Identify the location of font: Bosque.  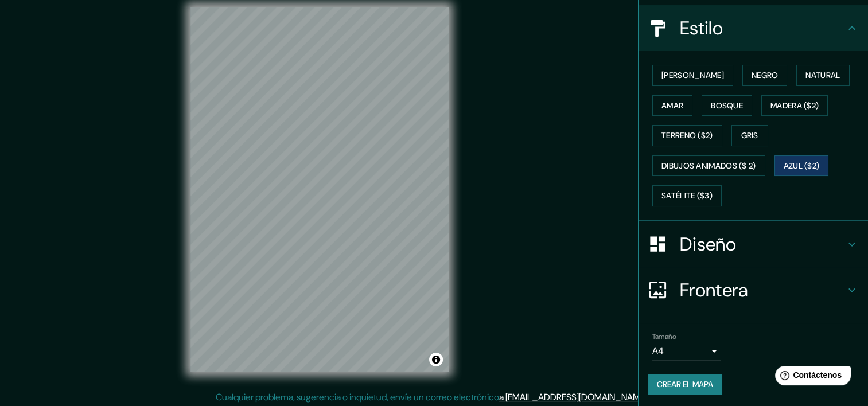
(726, 106).